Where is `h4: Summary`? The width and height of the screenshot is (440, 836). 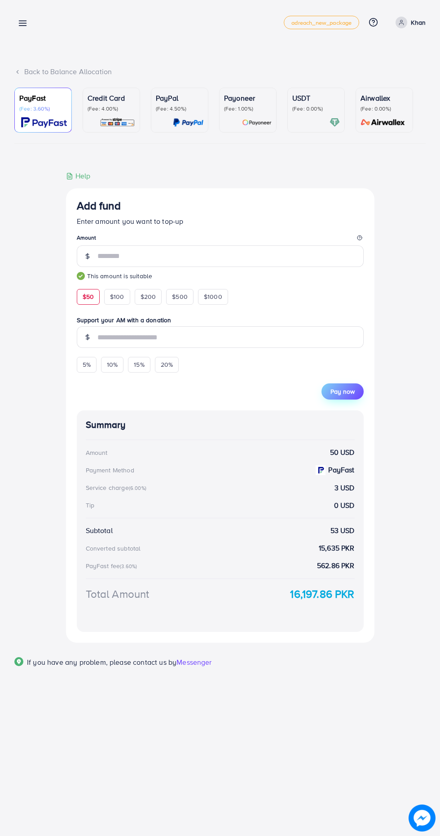 h4: Summary is located at coordinates (220, 425).